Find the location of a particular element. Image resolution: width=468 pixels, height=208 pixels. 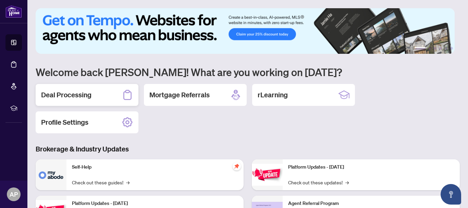

button: 6 is located at coordinates (452, 48).